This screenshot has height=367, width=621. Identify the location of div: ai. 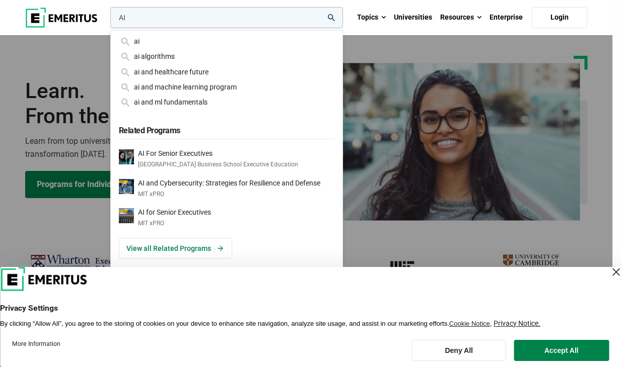
(227, 41).